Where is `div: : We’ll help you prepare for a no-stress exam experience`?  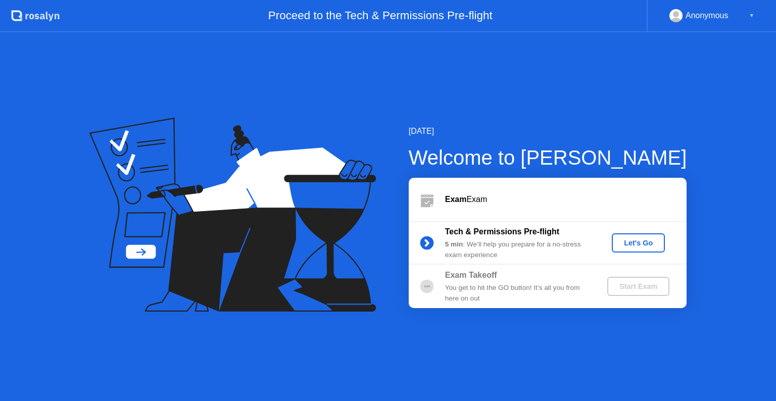
div: : We’ll help you prepare for a no-stress exam experience is located at coordinates (518, 249).